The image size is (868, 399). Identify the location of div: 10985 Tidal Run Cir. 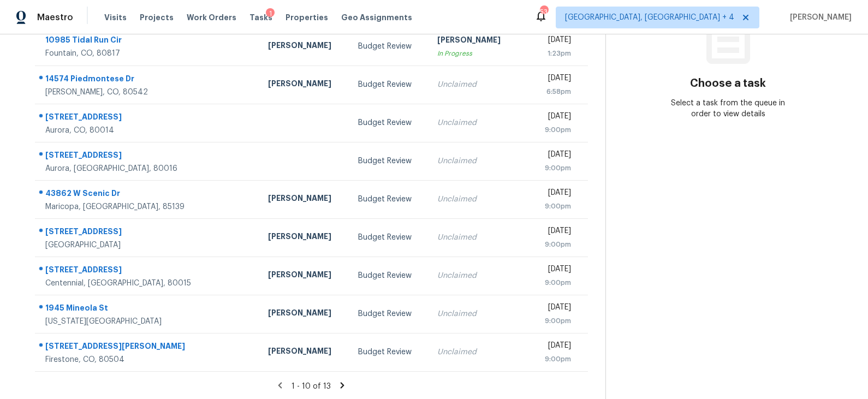
(148, 41).